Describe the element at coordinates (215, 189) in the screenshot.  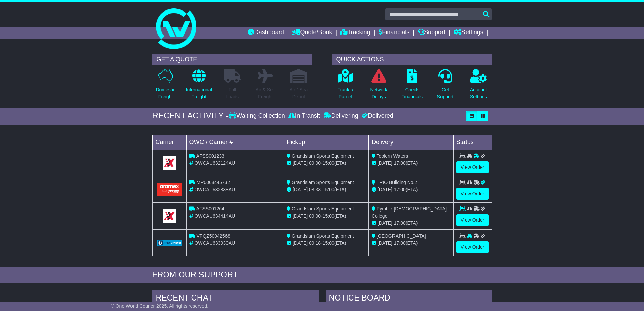
I see `span: OWCAU632838AU` at that location.